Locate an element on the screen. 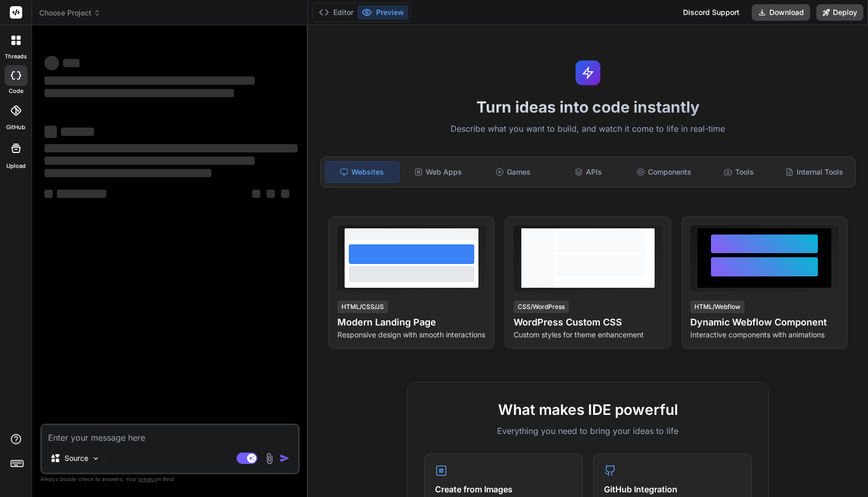 This screenshot has width=868, height=497. div: Games is located at coordinates (513, 172).